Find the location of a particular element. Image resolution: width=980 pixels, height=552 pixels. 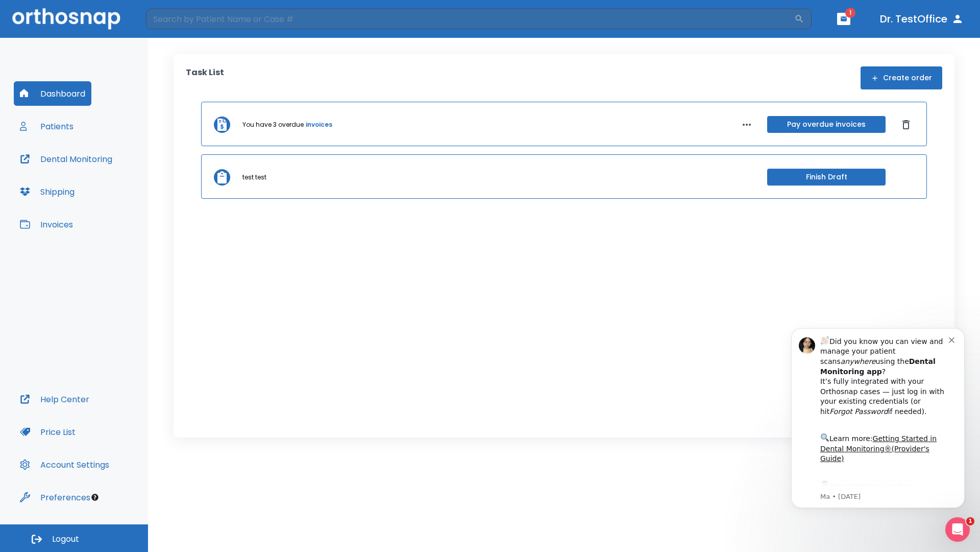

div: Learn more: ​ is located at coordinates (109, 138).